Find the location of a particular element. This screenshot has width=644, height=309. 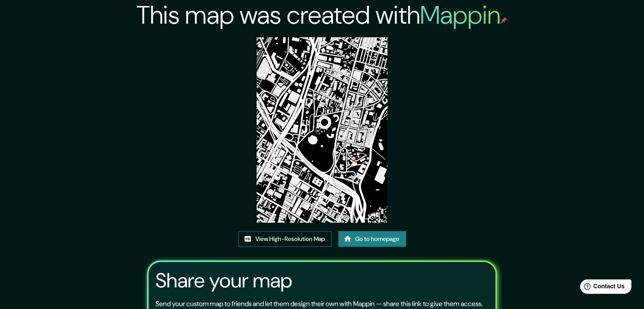

h3: Share your map is located at coordinates (224, 281).